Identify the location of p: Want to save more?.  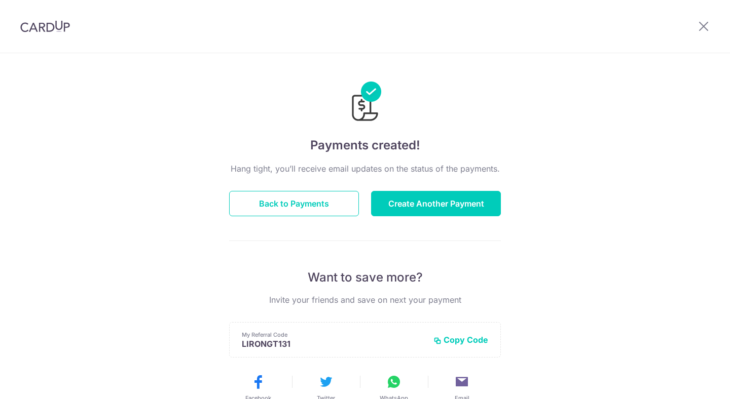
(365, 278).